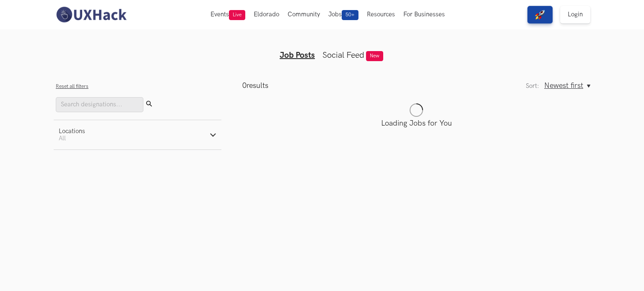  What do you see at coordinates (245, 85) in the screenshot?
I see `span: 0` at bounding box center [245, 85].